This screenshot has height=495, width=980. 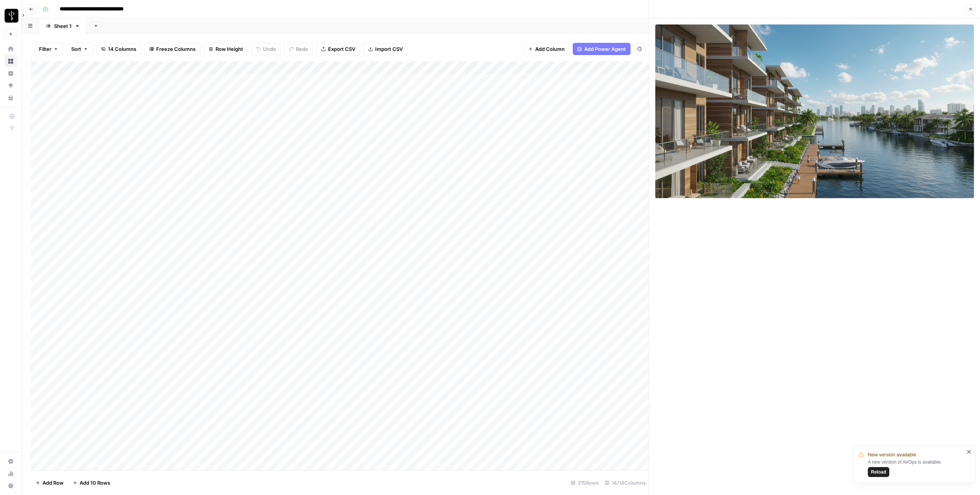 What do you see at coordinates (11, 74) in the screenshot?
I see `a: Insights` at bounding box center [11, 74].